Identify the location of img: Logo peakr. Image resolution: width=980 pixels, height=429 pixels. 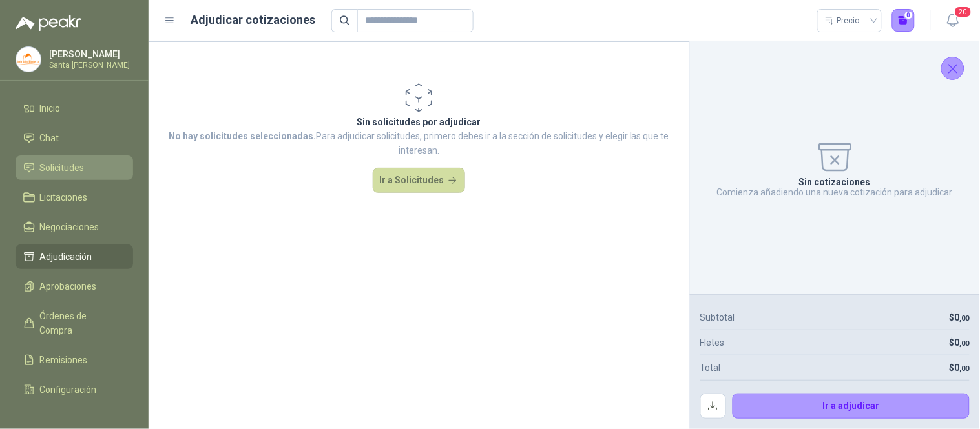
(48, 23).